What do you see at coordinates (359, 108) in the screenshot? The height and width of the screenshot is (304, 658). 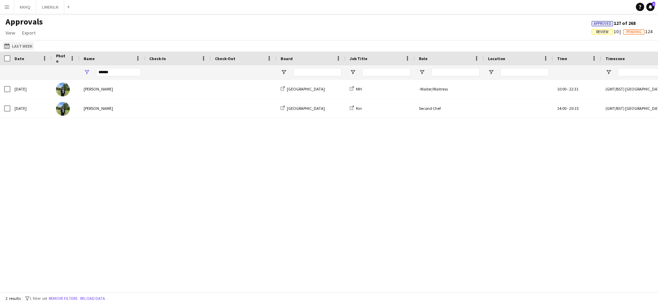 I see `span: Kin` at bounding box center [359, 108].